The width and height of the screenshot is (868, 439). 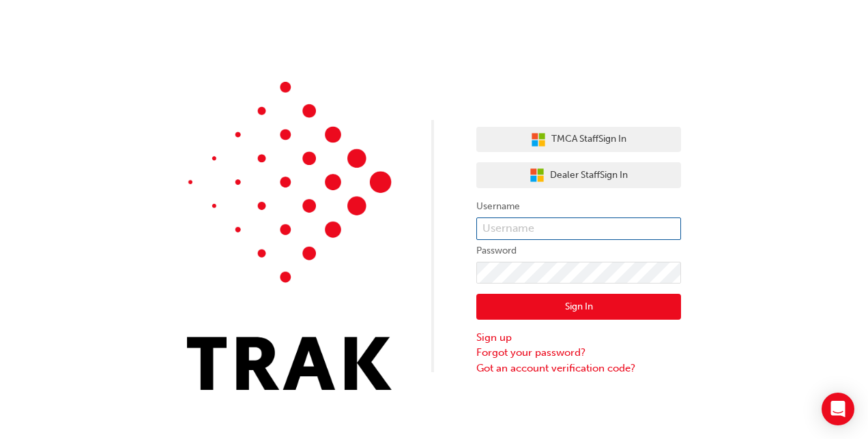 I want to click on label: Username, so click(x=579, y=207).